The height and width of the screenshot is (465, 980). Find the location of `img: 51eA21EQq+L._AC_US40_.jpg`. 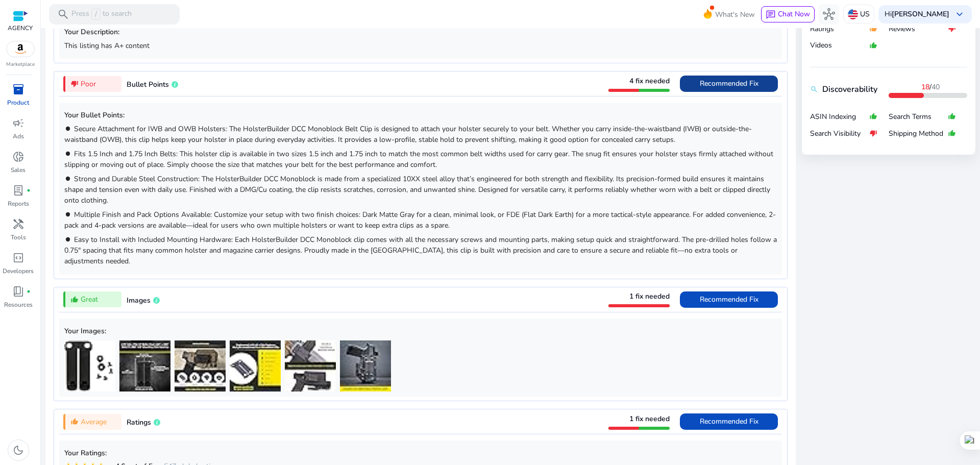

img: 51eA21EQq+L._AC_US40_.jpg is located at coordinates (255, 366).